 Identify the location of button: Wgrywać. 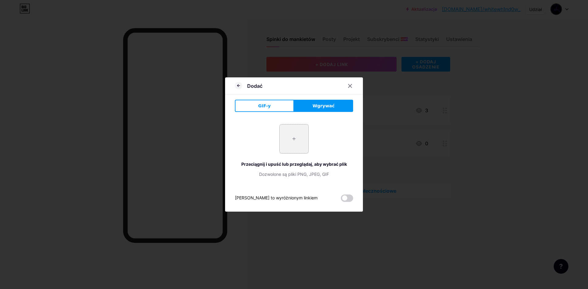
(323, 106).